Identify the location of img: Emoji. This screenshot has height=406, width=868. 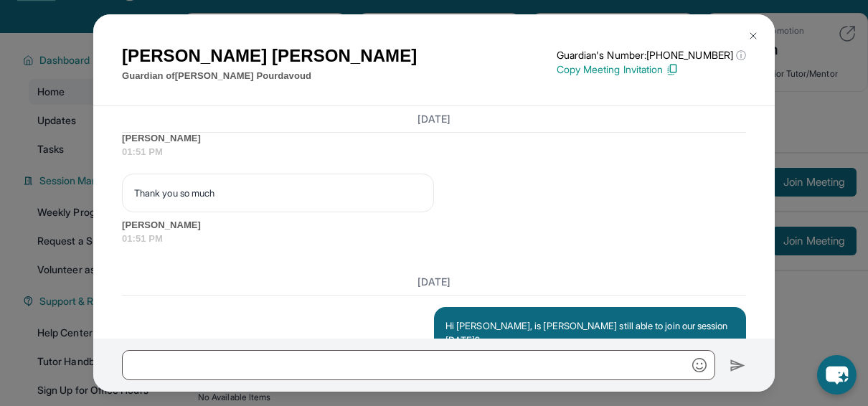
(699, 366).